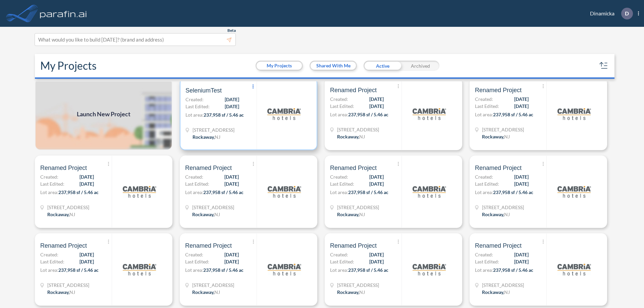  Describe the element at coordinates (420, 65) in the screenshot. I see `div: Archived` at that location.